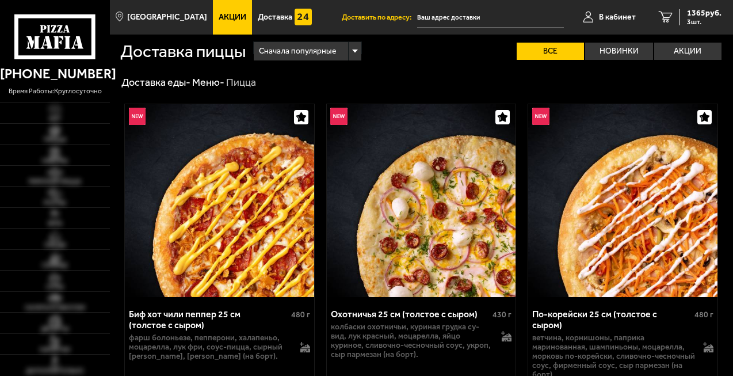 This screenshot has height=376, width=733. What do you see at coordinates (183, 52) in the screenshot?
I see `h1: Доставка пиццы` at bounding box center [183, 52].